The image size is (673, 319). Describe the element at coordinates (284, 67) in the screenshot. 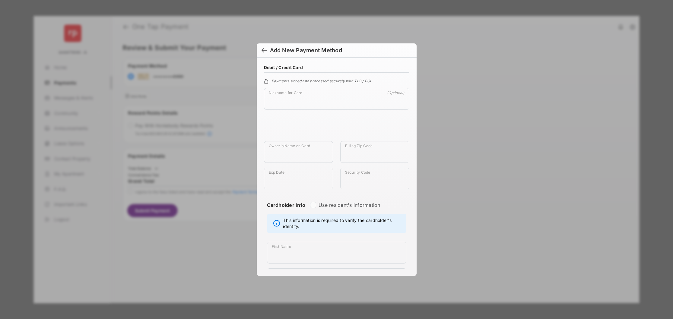

I see `h4: Debit / Credit Card` at that location.